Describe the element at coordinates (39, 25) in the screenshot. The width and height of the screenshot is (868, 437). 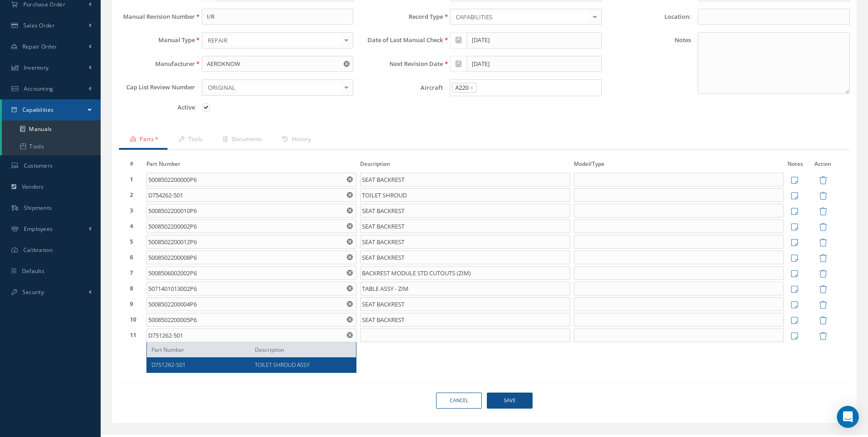
I see `span: Sales Order` at that location.